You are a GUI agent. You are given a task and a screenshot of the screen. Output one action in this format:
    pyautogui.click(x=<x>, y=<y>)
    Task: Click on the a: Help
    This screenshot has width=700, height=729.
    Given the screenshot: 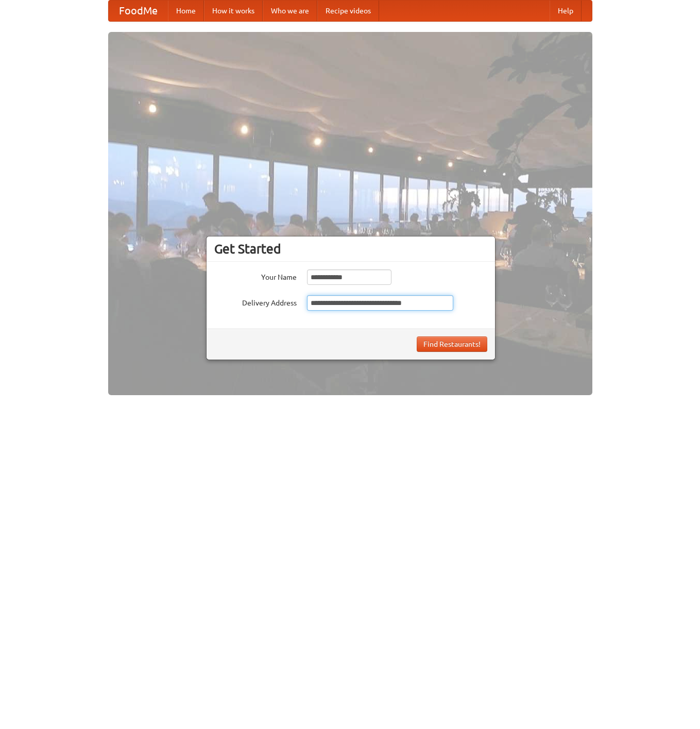 What is the action you would take?
    pyautogui.click(x=565, y=10)
    